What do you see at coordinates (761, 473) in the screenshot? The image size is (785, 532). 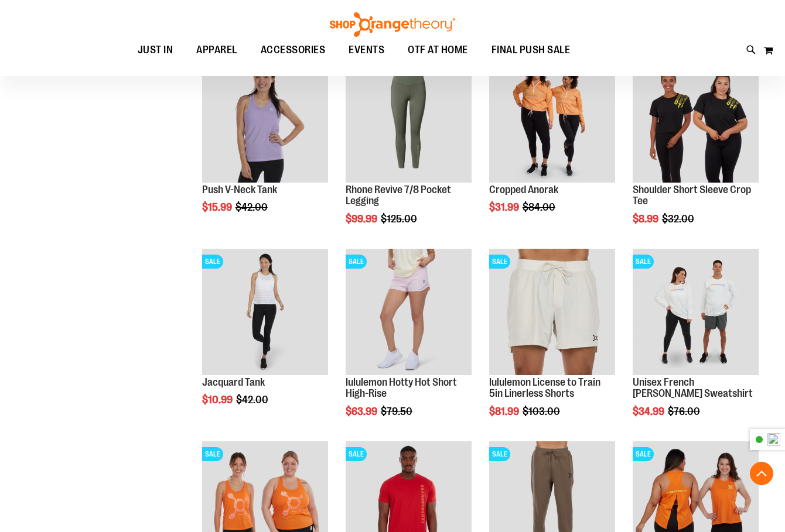 I see `button: Back To Top` at bounding box center [761, 473].